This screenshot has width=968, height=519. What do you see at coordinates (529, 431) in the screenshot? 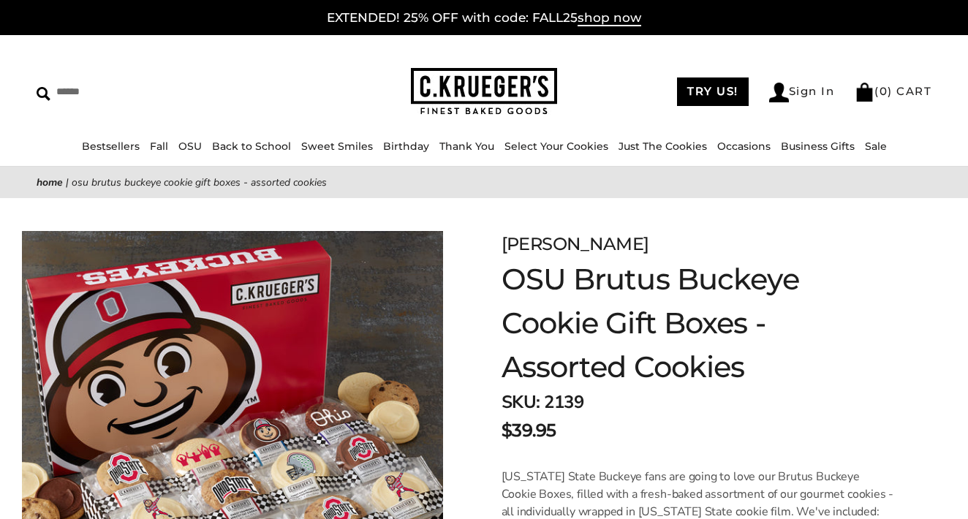
I see `span: $39.95` at bounding box center [529, 431].